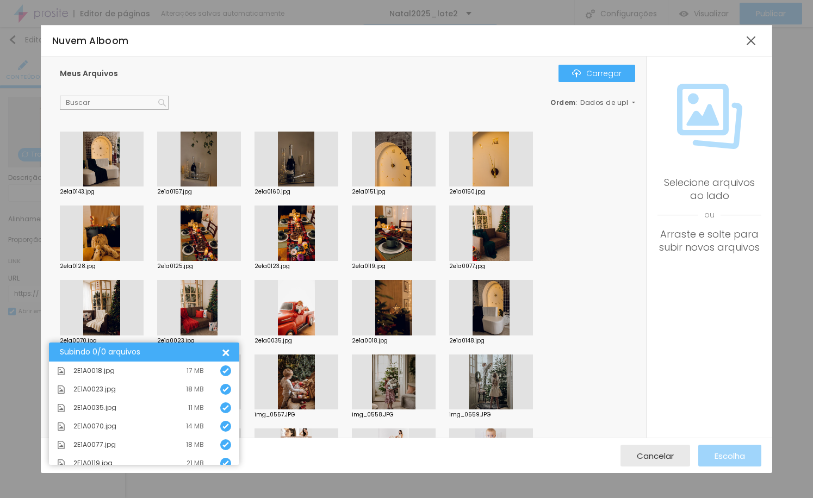  Describe the element at coordinates (95, 389) in the screenshot. I see `font: 2E1A0023.jpg` at that location.